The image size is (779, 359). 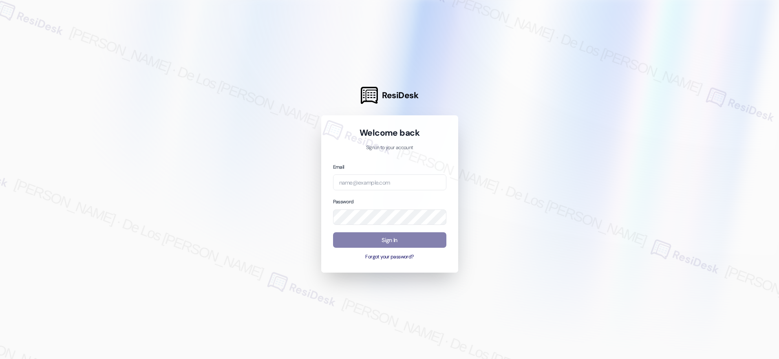 What do you see at coordinates (400, 95) in the screenshot?
I see `span: ResiDesk` at bounding box center [400, 95].